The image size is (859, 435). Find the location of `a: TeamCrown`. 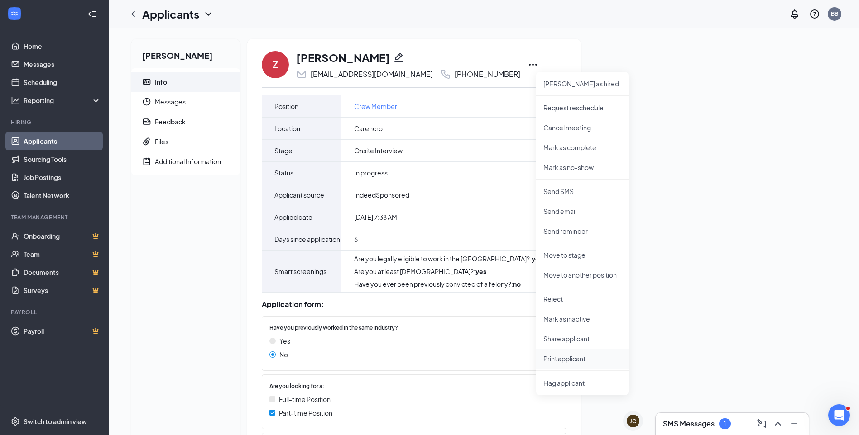

a: TeamCrown is located at coordinates (62, 254).